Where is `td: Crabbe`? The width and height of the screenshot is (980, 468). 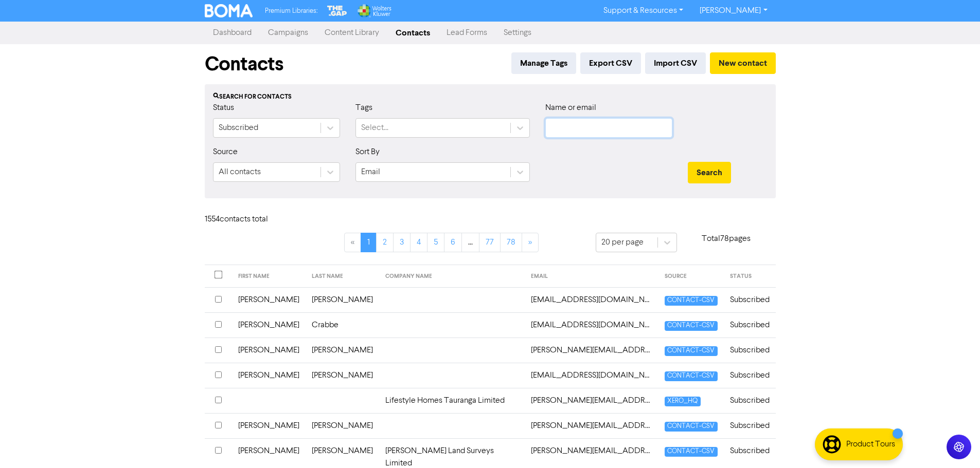
td: Crabbe is located at coordinates (342, 325).